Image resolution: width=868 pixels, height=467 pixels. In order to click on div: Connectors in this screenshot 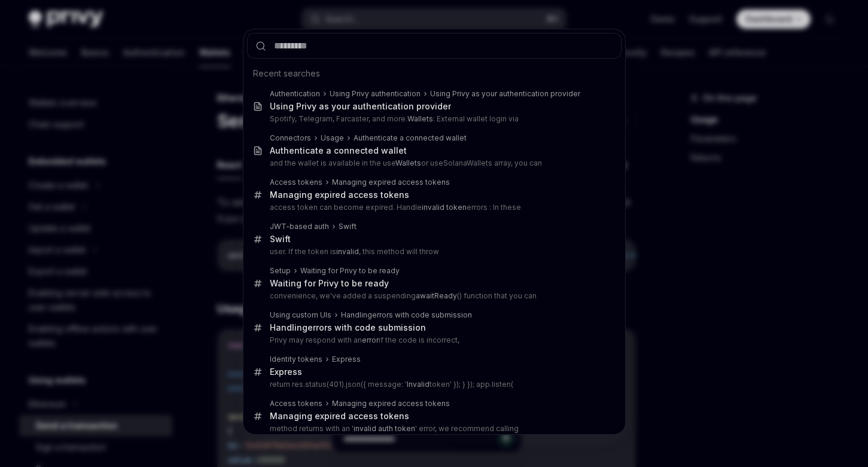, I will do `click(290, 138)`.